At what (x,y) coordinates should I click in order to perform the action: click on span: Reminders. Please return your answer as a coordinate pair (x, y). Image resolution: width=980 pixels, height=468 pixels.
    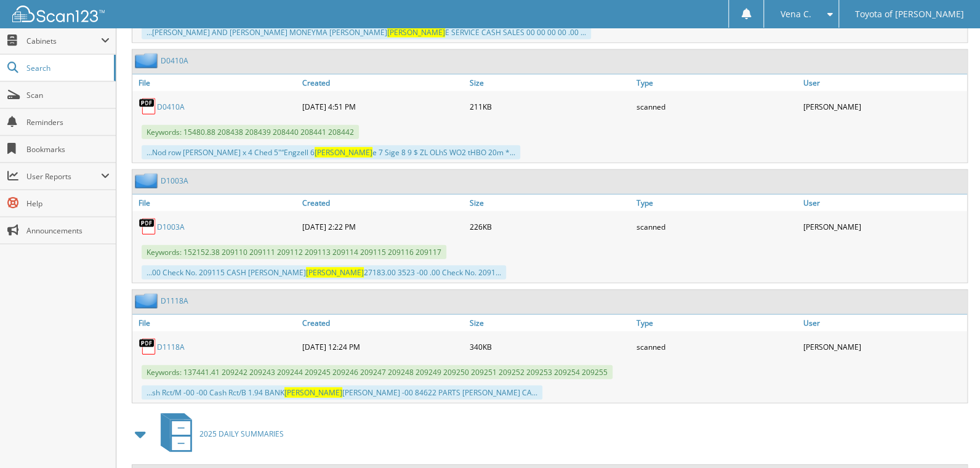
    Looking at the image, I should click on (68, 122).